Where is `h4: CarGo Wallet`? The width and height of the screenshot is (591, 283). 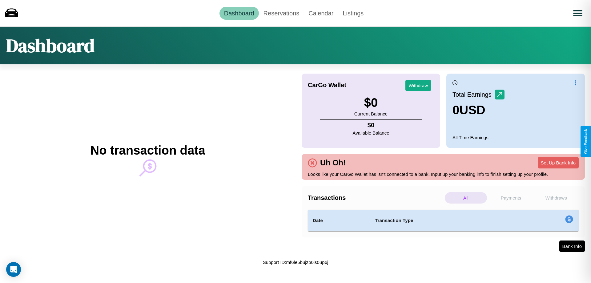 h4: CarGo Wallet is located at coordinates (327, 85).